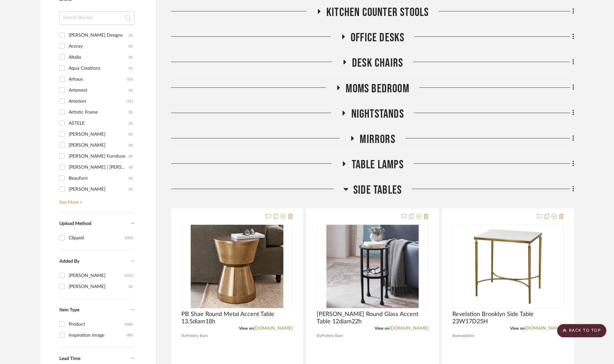 Image resolution: width=614 pixels, height=364 pixels. What do you see at coordinates (96, 200) in the screenshot?
I see `a: See More +` at bounding box center [96, 200].